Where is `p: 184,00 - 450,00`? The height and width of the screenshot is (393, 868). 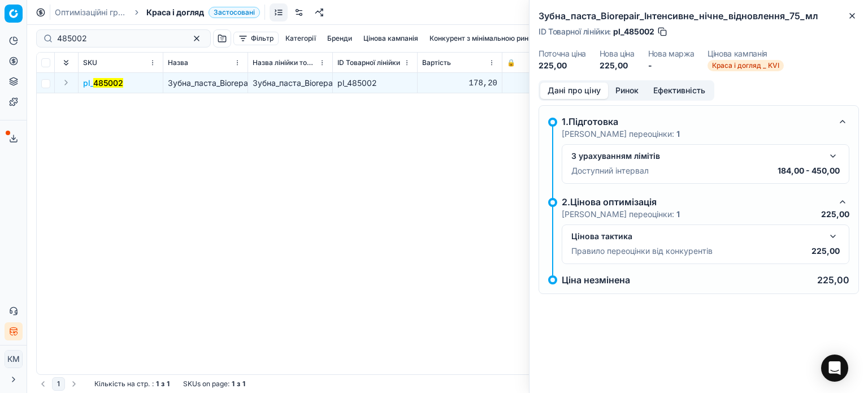
p: 184,00 - 450,00 is located at coordinates (809, 170).